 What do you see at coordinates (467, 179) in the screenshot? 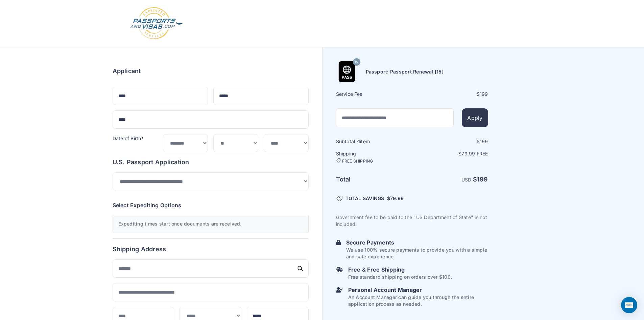
I see `span: USD` at bounding box center [467, 179].